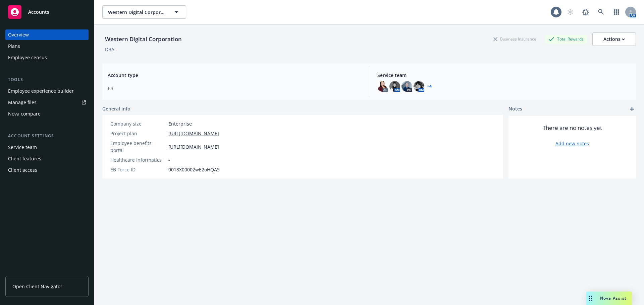 The image size is (644, 305). Describe the element at coordinates (601, 12) in the screenshot. I see `a: Search` at that location.